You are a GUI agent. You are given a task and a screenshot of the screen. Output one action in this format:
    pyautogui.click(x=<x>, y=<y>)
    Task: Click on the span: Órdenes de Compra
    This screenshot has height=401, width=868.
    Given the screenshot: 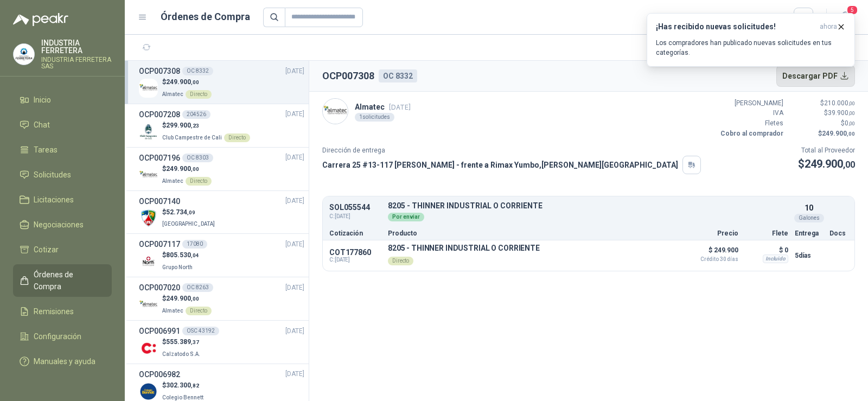 What is the action you would take?
    pyautogui.click(x=67, y=280)
    